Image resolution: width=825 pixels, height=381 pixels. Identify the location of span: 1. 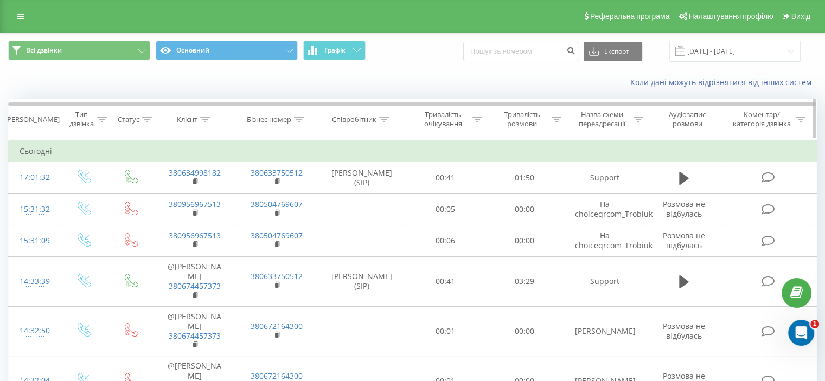
(815, 324).